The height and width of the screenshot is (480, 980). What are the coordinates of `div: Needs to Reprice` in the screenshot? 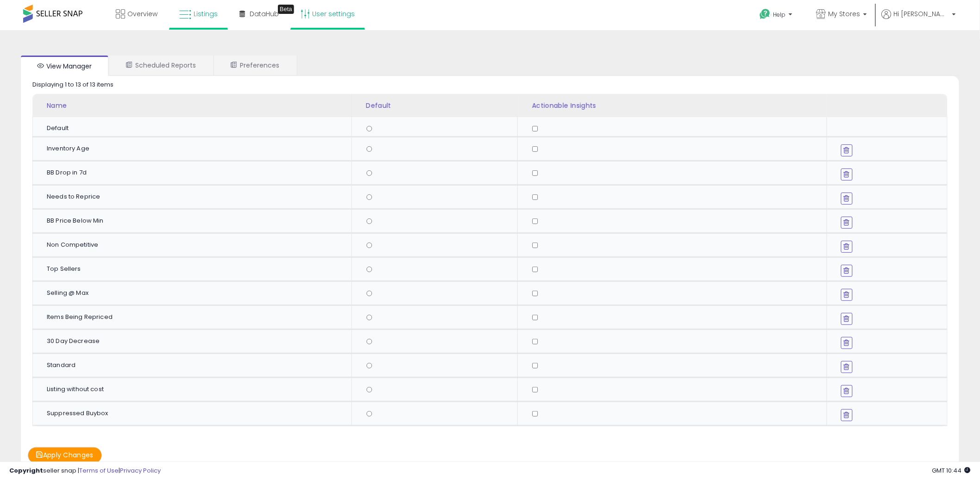 It's located at (195, 197).